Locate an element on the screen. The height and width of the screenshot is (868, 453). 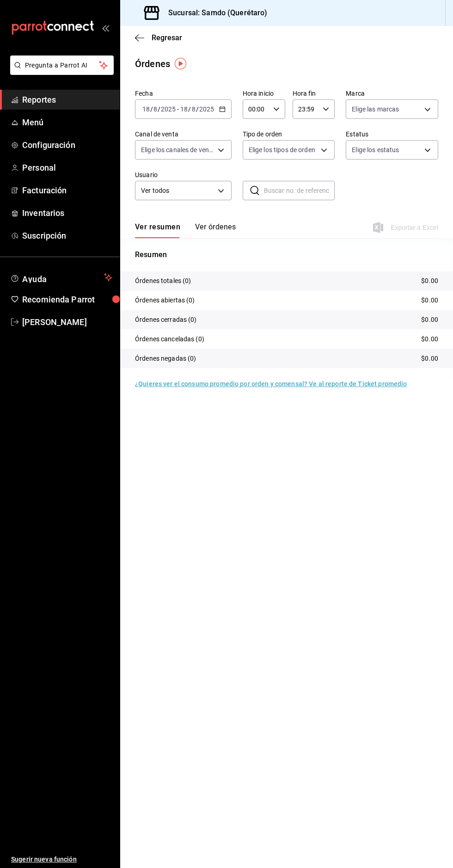
span: Reportes is located at coordinates (67, 100).